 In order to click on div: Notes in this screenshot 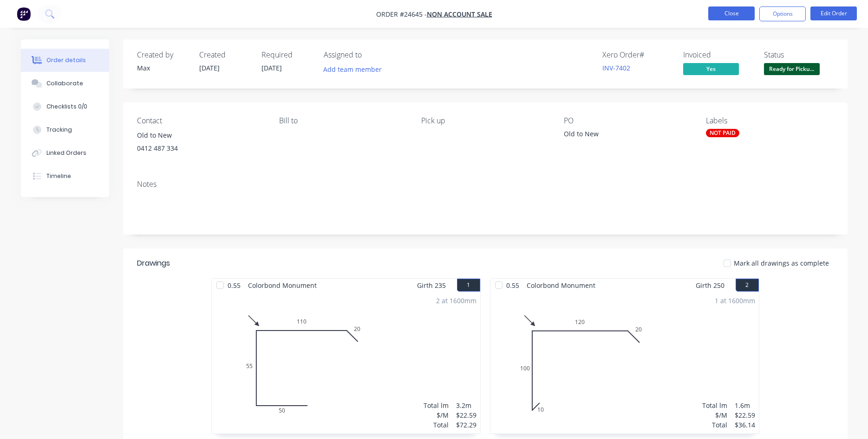, I will do `click(485, 184)`.